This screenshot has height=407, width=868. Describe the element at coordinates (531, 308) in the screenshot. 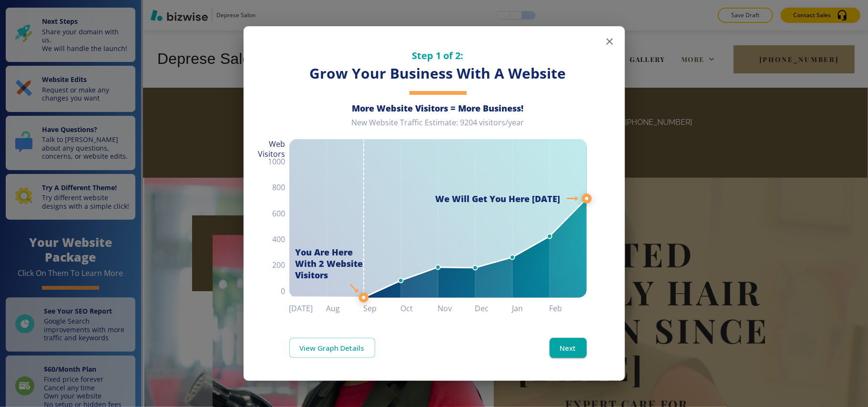

I see `h6: Jan` at that location.